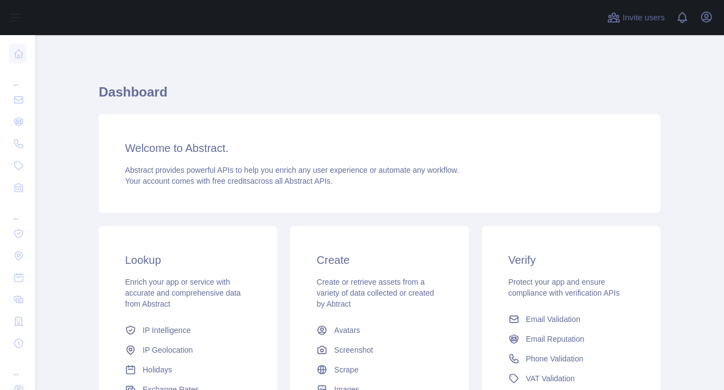  What do you see at coordinates (571, 339) in the screenshot?
I see `a: Email Reputation` at bounding box center [571, 339].